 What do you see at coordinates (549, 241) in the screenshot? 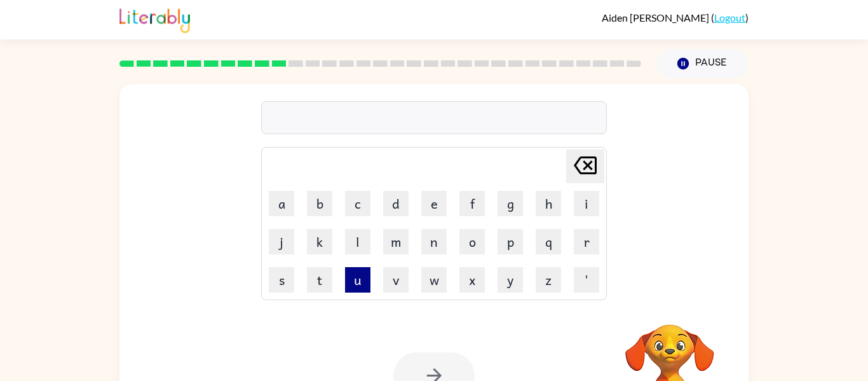
I see `button: q` at bounding box center [549, 241].